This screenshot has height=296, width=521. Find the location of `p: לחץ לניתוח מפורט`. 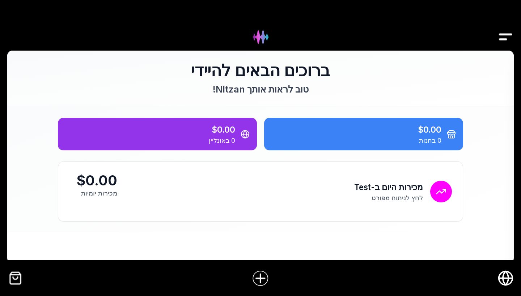

p: לחץ לניתוח מפורט is located at coordinates (389, 198).